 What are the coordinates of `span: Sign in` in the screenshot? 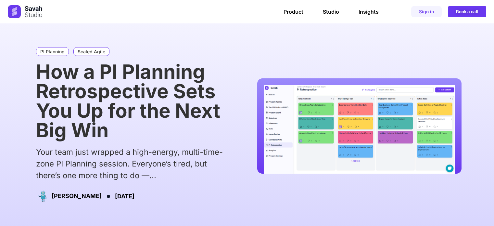 It's located at (427, 12).